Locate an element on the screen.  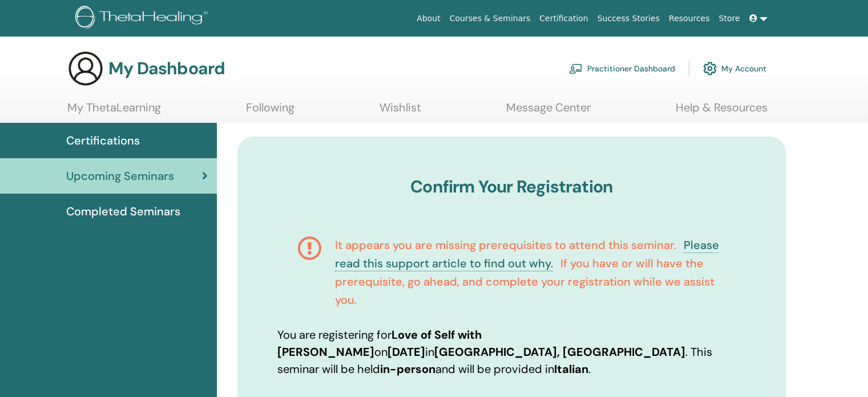
img: logo.png is located at coordinates (143, 18).